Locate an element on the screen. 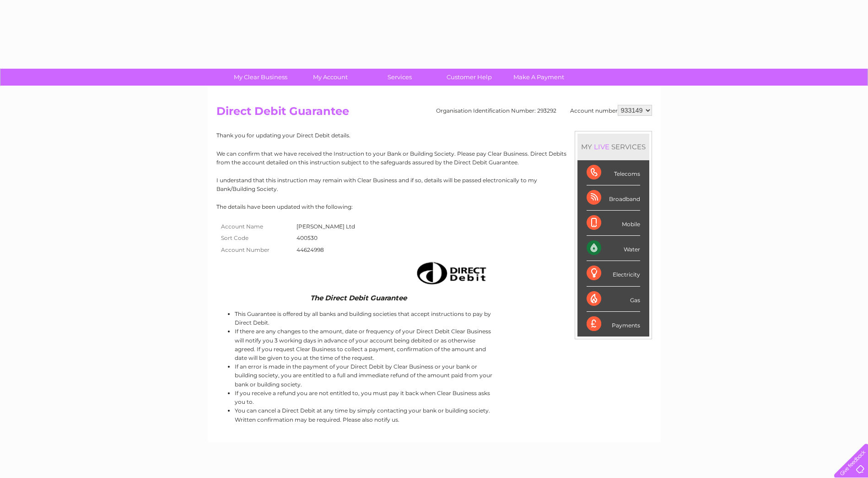  div: Organisation Identification Number: 293292 Account number is located at coordinates (544, 110).